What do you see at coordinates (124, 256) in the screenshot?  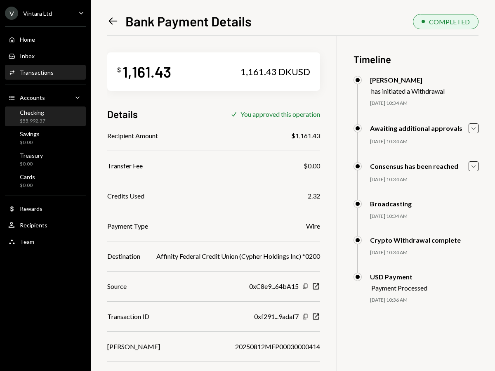 I see `div: Destination` at bounding box center [124, 256].